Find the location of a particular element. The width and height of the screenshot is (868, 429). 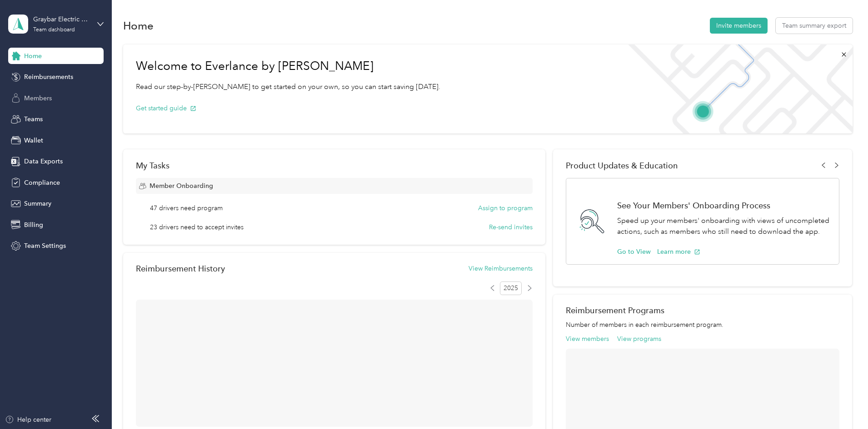

button: Get started guide is located at coordinates (166, 108).